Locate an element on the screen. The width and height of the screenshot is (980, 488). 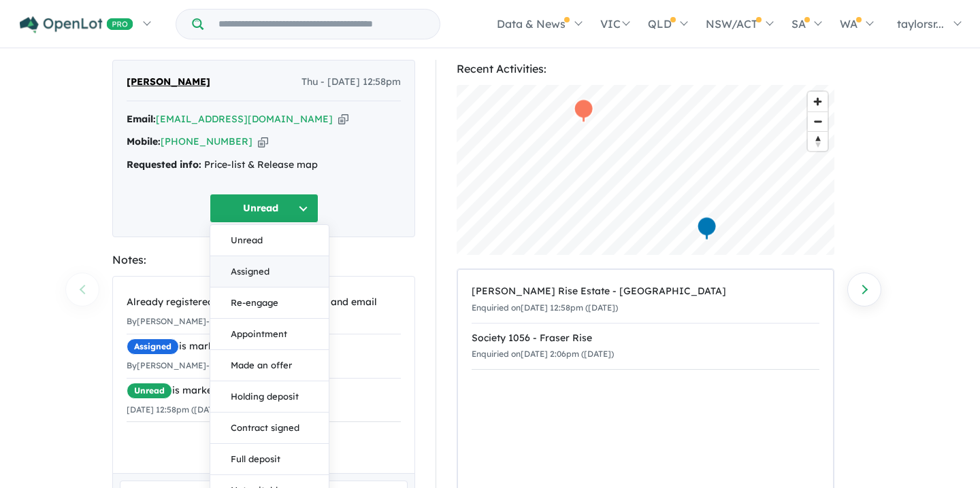
button: Appointment is located at coordinates (269, 335).